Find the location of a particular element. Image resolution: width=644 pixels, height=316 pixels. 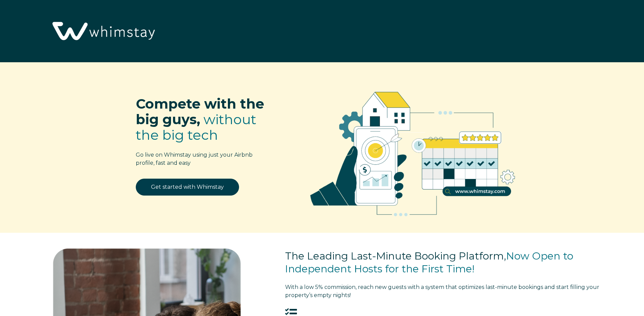

span: With a low 5% commission, reach new guests with a system that optimizes last-minute bookings and s is located at coordinates (422, 287).